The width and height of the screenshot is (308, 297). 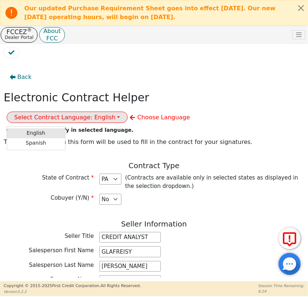 I want to click on button: Toggle navigation, so click(x=298, y=35).